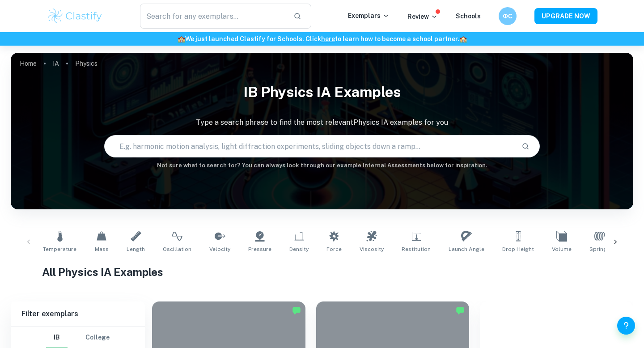 Image resolution: width=644 pixels, height=348 pixels. What do you see at coordinates (507, 16) in the screenshot?
I see `h6: ФС` at bounding box center [507, 16].